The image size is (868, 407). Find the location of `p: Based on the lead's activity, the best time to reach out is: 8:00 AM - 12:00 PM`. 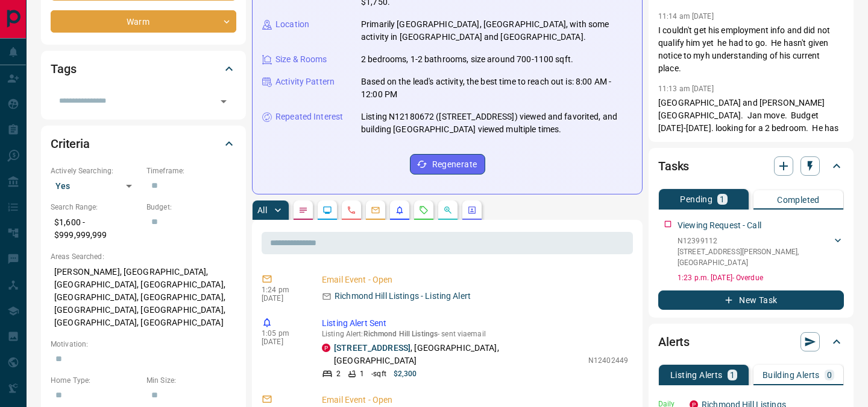

p: Based on the lead's activity, the best time to reach out is: 8:00 AM - 12:00 PM is located at coordinates (497, 88).